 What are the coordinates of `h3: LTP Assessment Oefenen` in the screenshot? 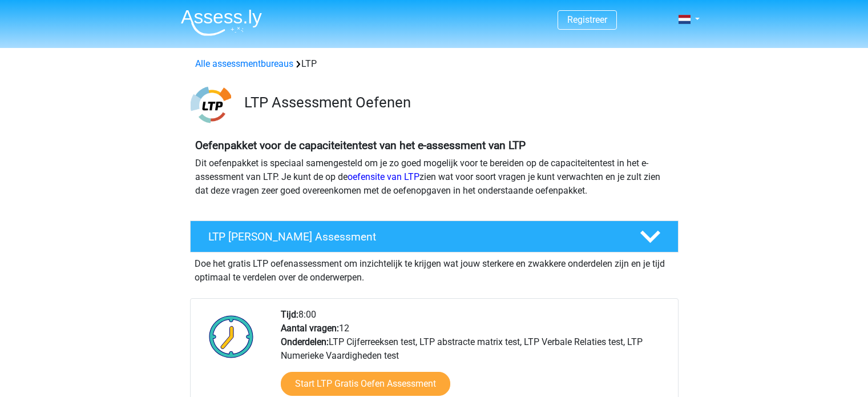 It's located at (456, 103).